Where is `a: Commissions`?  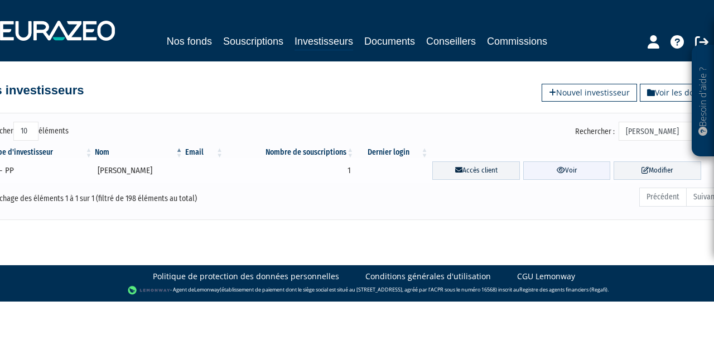 a: Commissions is located at coordinates (517, 41).